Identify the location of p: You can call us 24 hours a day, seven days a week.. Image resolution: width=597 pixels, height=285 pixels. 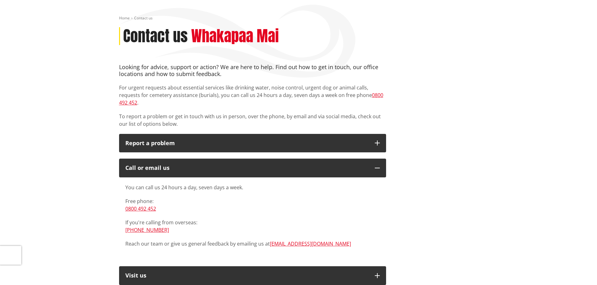
(253, 188).